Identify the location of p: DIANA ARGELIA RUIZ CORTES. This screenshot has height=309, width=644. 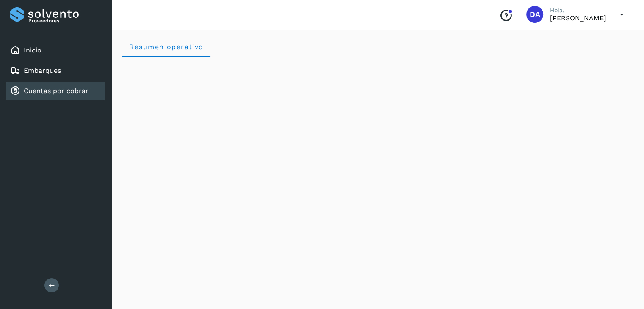
(578, 18).